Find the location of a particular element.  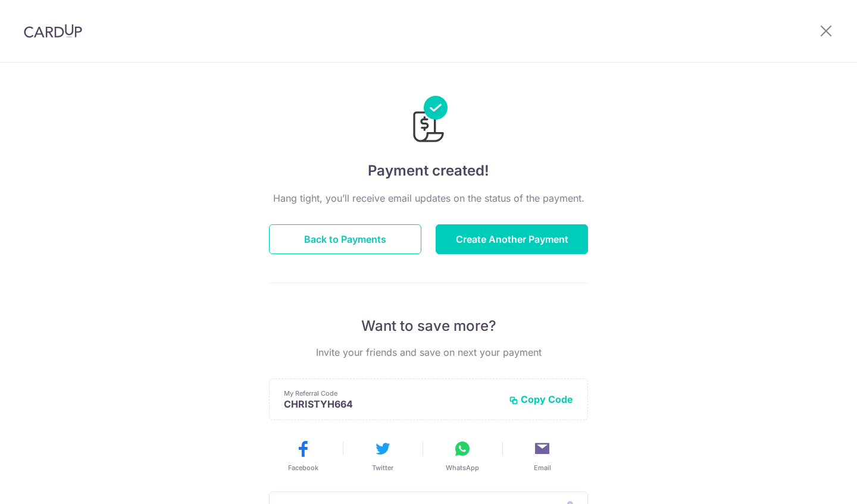

span: Twitter is located at coordinates (383, 468).